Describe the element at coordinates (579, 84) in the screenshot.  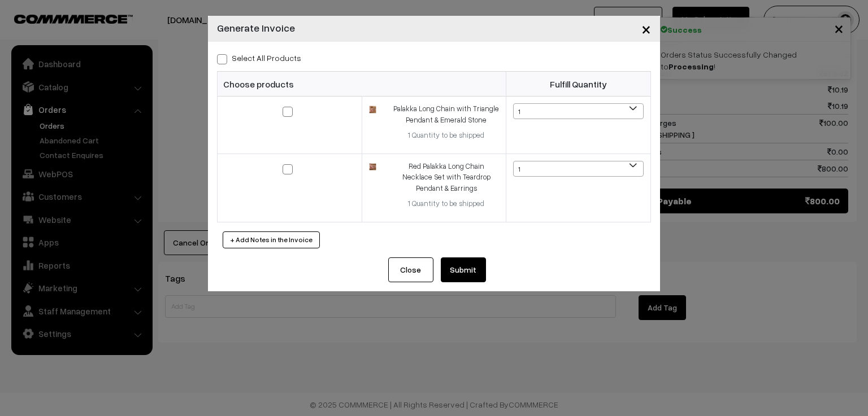
I see `th: Fulfill Quantity` at that location.